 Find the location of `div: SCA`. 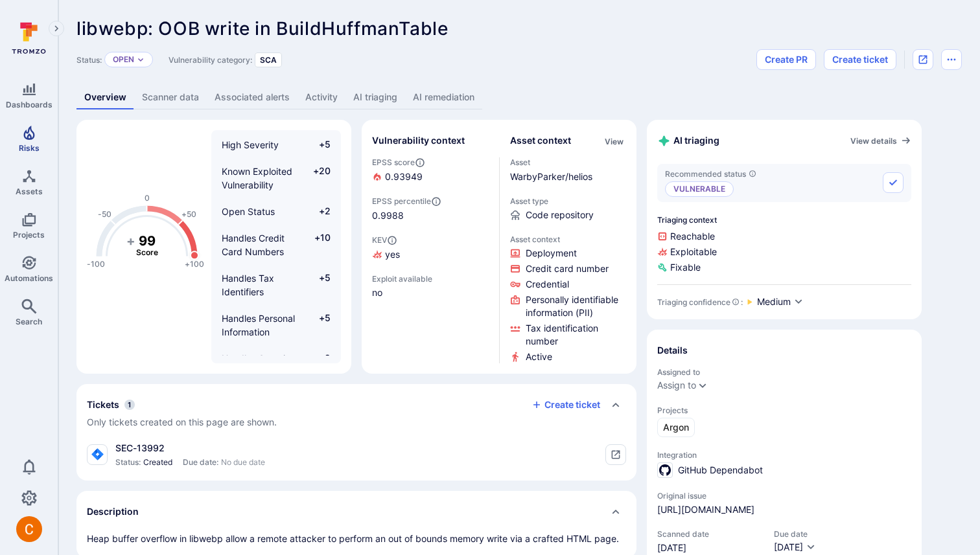

div: SCA is located at coordinates (269, 60).